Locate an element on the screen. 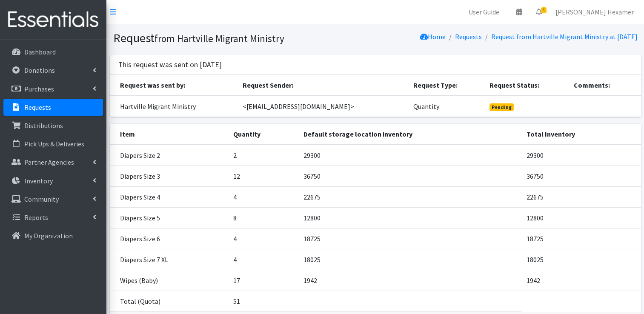  h1: Request is located at coordinates (243, 38).